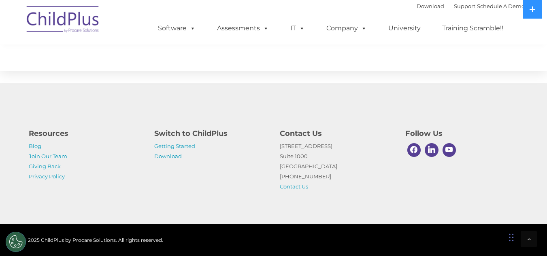 This screenshot has width=547, height=256. What do you see at coordinates (211, 134) in the screenshot?
I see `h4: Switch to ChildPlus` at bounding box center [211, 134].